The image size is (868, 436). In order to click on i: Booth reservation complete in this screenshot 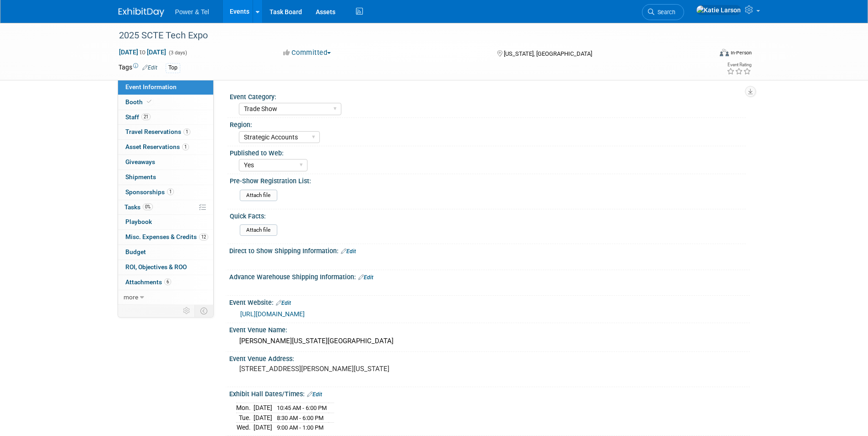, I will do `click(149, 102)`.